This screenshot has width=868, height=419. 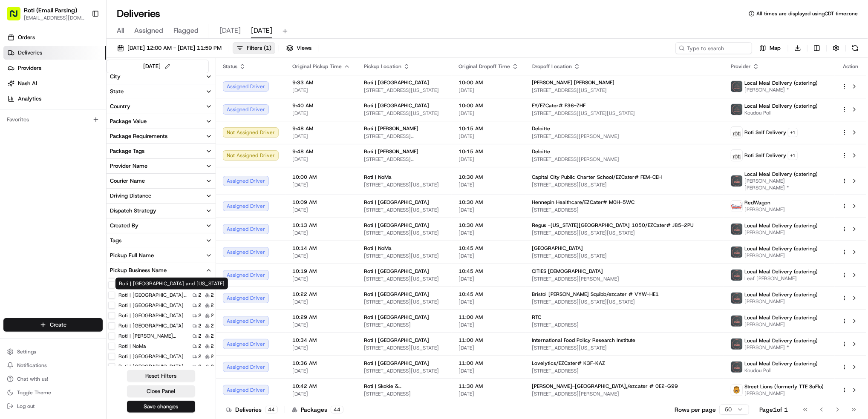 I want to click on div: Packages, so click(x=318, y=410).